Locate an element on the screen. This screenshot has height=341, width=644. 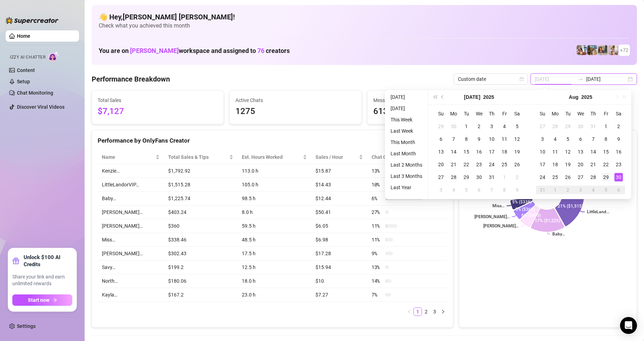
td: 2025-07-10 is located at coordinates (491, 139).